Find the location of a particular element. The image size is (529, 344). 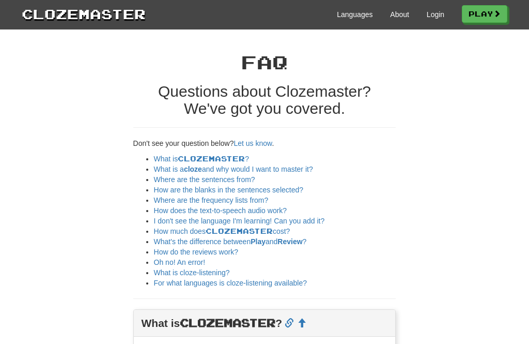

a: How do the reviews work? is located at coordinates (196, 252).